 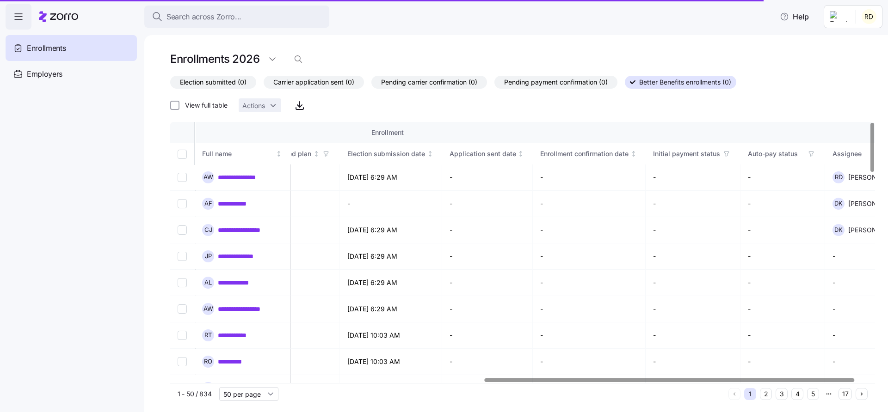 What do you see at coordinates (838, 177) in the screenshot?
I see `span: R D` at bounding box center [838, 177].